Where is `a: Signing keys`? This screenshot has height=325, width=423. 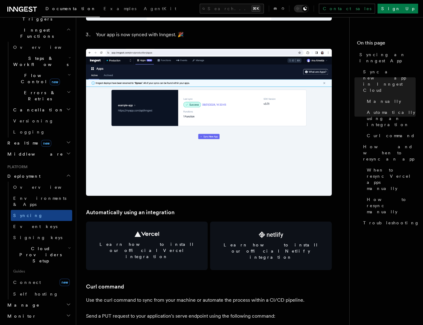 a: Signing keys is located at coordinates (41, 238).